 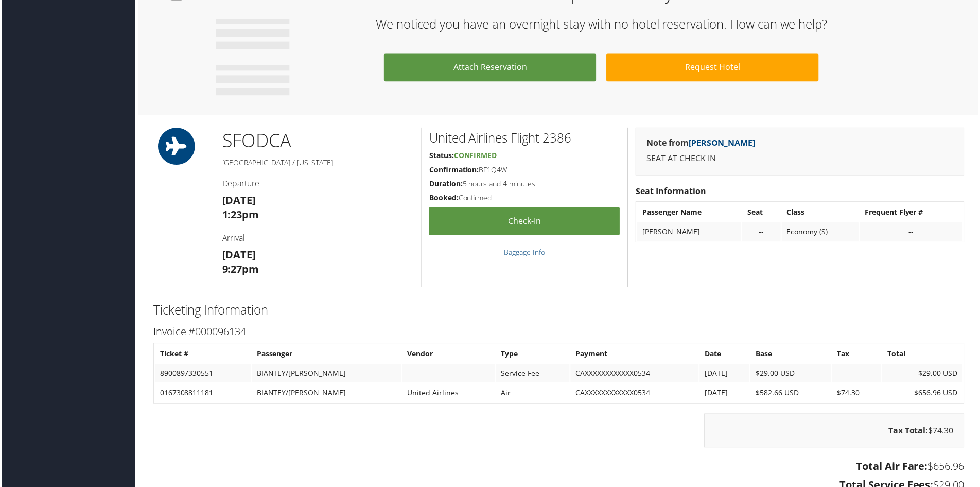 I want to click on strong: Duration:, so click(x=445, y=184).